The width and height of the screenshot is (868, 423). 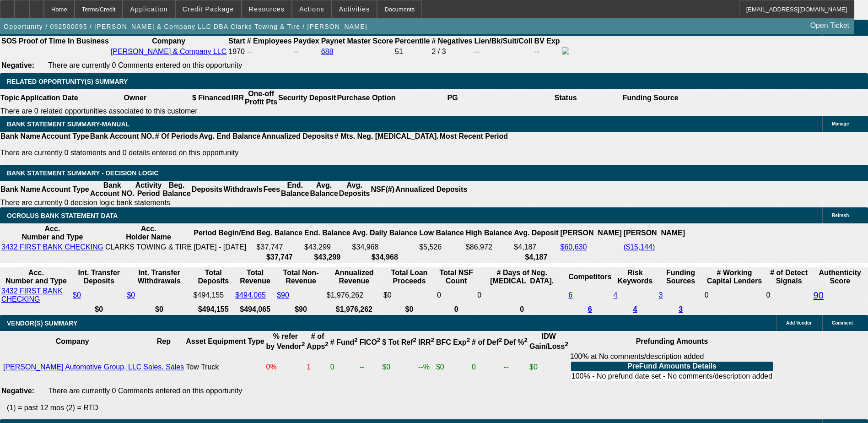 What do you see at coordinates (272, 190) in the screenshot?
I see `th: Fees` at bounding box center [272, 190].